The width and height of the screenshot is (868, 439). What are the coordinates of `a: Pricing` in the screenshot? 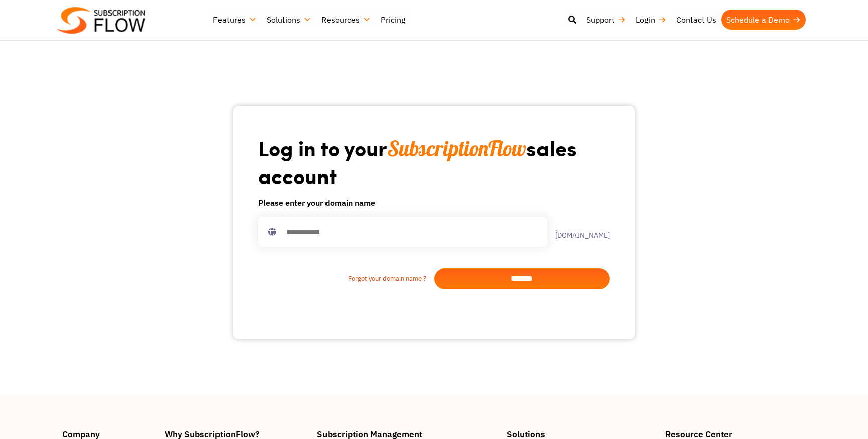 It's located at (393, 20).